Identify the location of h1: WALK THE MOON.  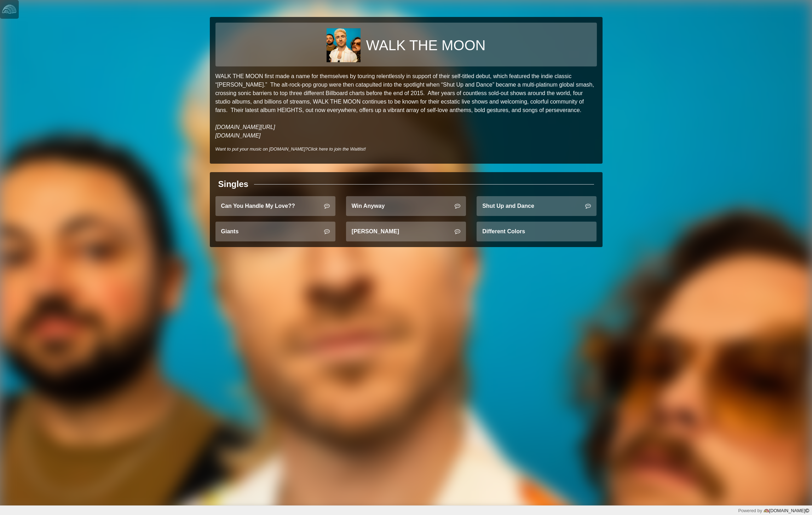
(426, 46).